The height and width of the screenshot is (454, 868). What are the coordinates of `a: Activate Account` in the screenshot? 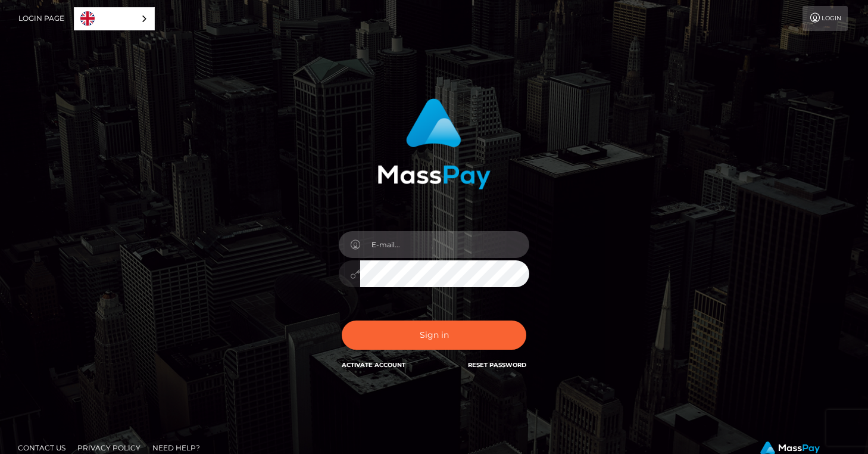 It's located at (374, 365).